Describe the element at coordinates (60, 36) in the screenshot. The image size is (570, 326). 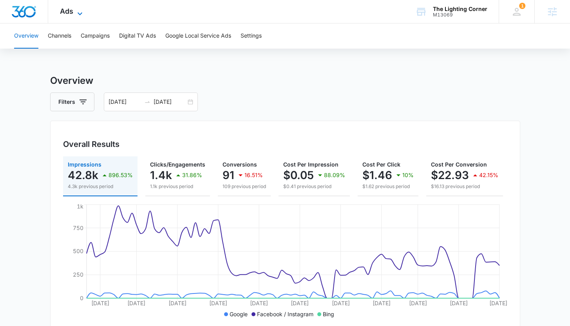
I see `button: Channels` at that location.